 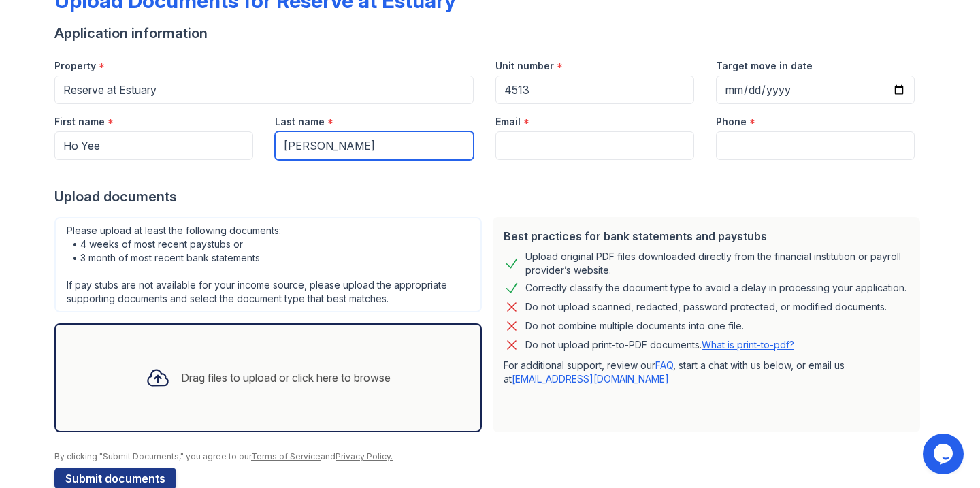 What do you see at coordinates (364, 456) in the screenshot?
I see `a: Privacy Policy.` at bounding box center [364, 456].